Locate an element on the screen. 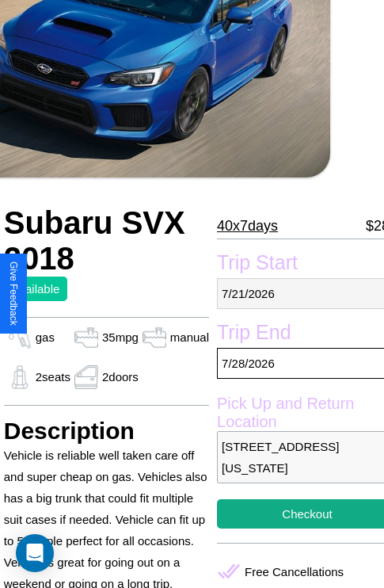 The height and width of the screenshot is (588, 384). p: gas is located at coordinates (45, 337).